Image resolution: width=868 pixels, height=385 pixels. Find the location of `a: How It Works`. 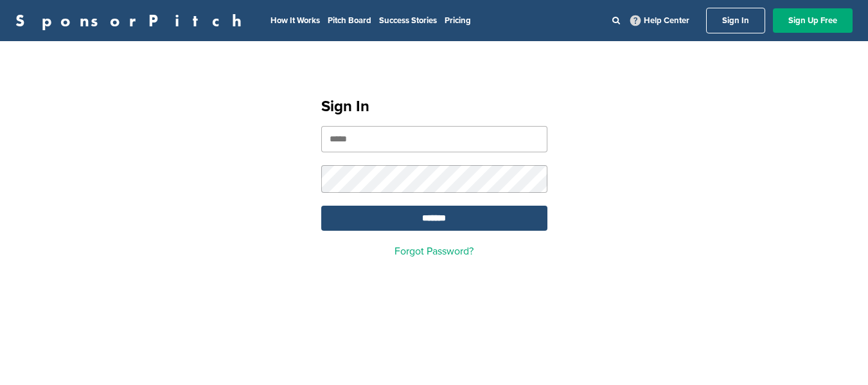

a: How It Works is located at coordinates (295, 21).